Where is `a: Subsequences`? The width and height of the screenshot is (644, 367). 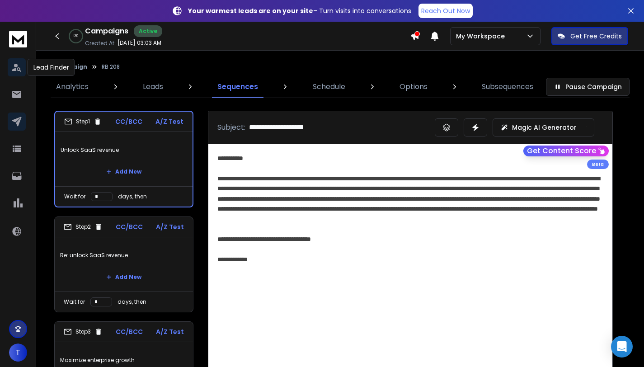 a: Subsequences is located at coordinates (507, 87).